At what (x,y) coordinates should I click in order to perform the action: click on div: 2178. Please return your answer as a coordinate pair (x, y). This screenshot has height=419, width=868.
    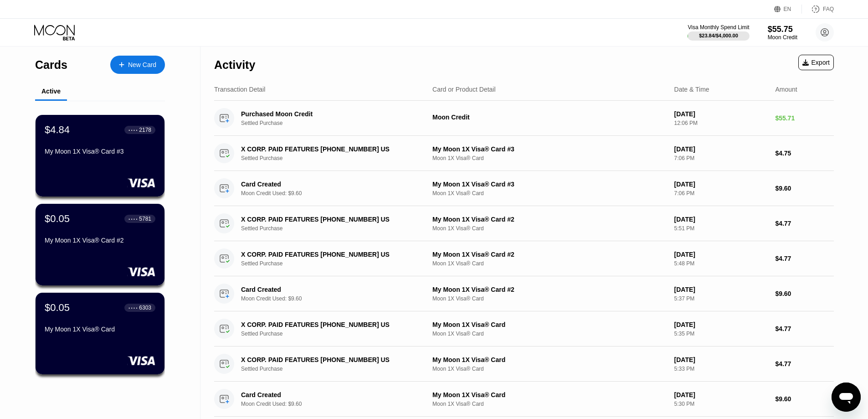
    Looking at the image, I should click on (145, 130).